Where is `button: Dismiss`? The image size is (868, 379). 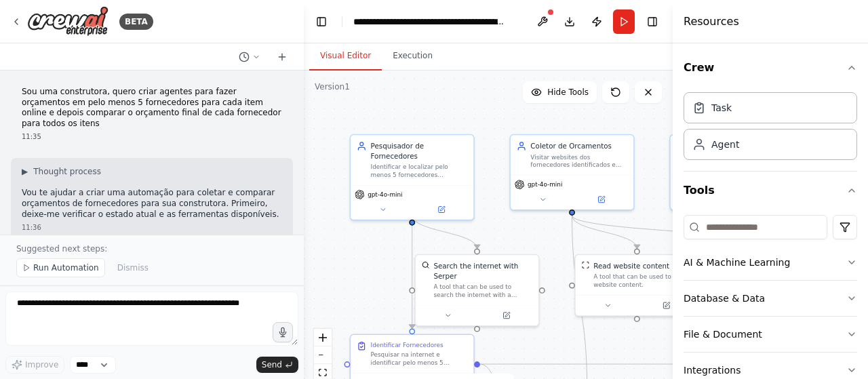 button: Dismiss is located at coordinates (133, 268).